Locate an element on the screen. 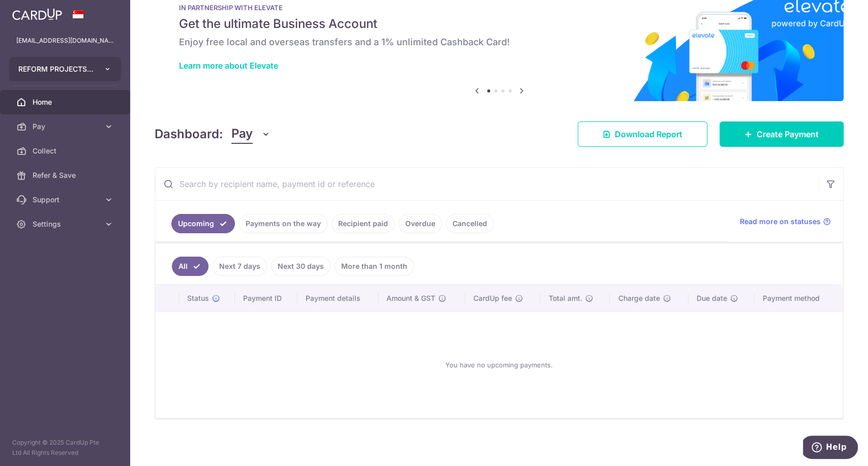  span: Create Payment is located at coordinates (788, 134).